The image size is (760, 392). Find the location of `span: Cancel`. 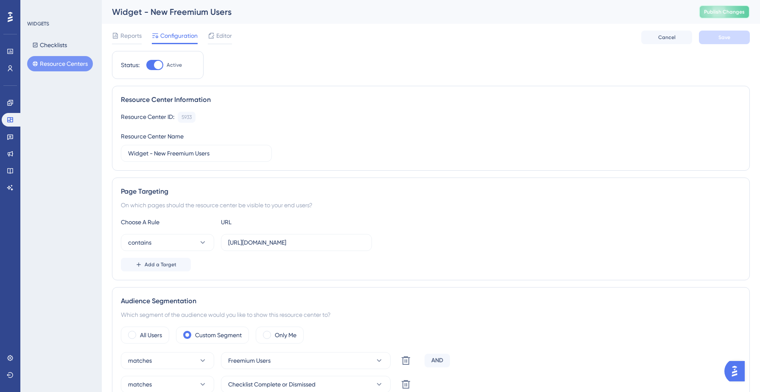

span: Cancel is located at coordinates (667, 37).